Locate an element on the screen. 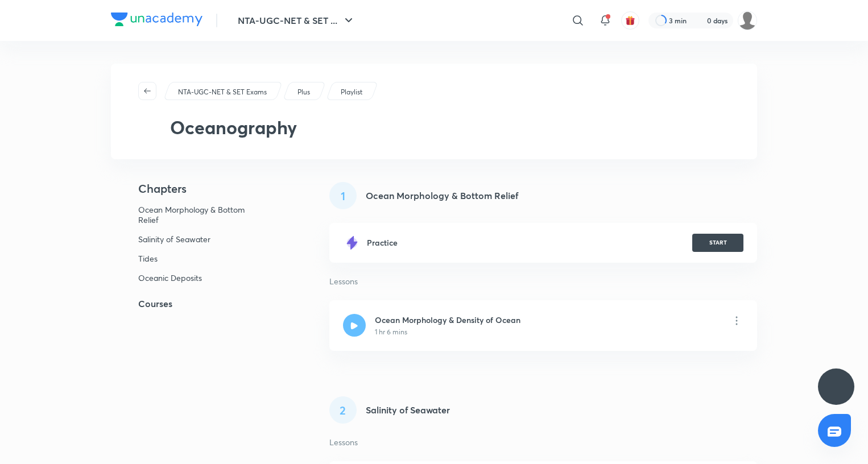  h5: Salinity of Seawater is located at coordinates (408, 410).